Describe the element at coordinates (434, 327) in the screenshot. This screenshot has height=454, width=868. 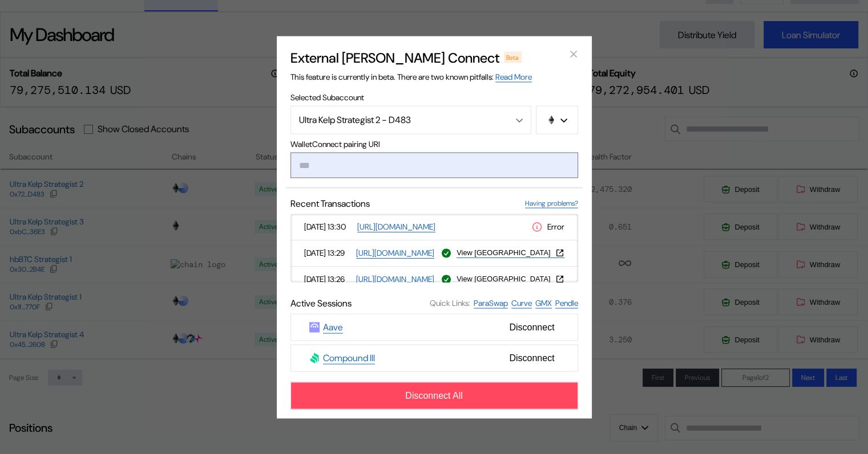
I see `button: AaveAaveDisconnect` at that location.